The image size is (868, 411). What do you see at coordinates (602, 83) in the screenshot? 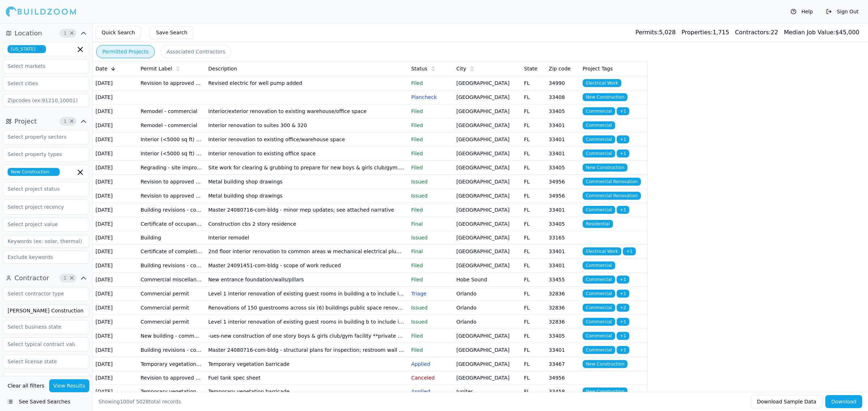
I see `span: Electrical Work` at bounding box center [602, 83].